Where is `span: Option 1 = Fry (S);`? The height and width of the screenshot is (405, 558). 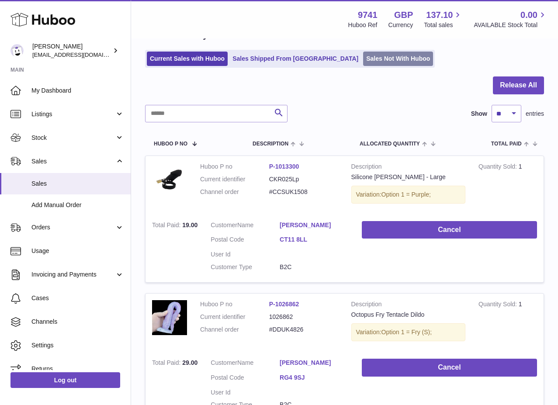
span: Option 1 = Fry (S); is located at coordinates (407, 332).